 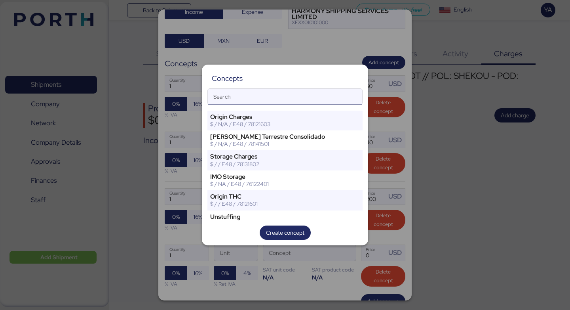 I want to click on div: Unstuffing, so click(x=272, y=217).